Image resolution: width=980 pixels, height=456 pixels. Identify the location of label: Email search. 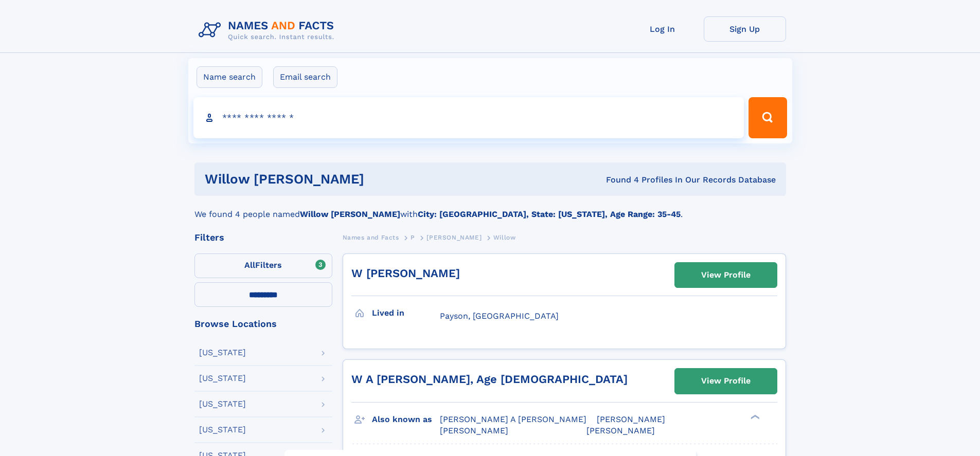
(305, 77).